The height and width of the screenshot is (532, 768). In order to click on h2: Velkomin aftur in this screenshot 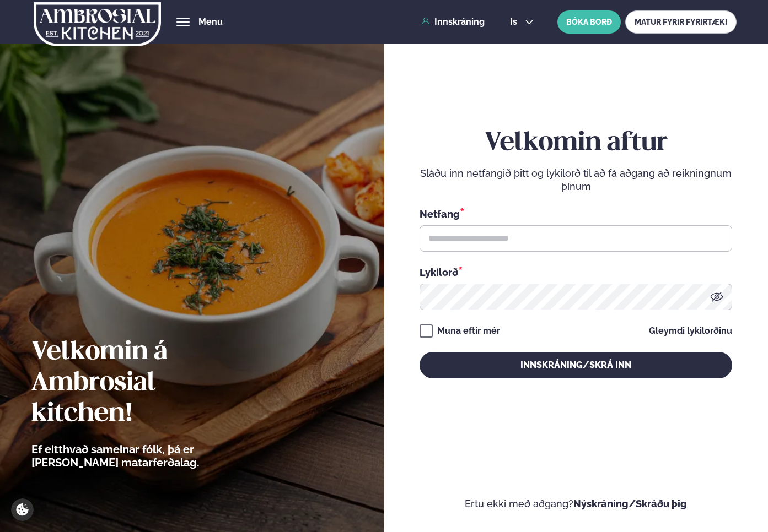, I will do `click(576, 143)`.